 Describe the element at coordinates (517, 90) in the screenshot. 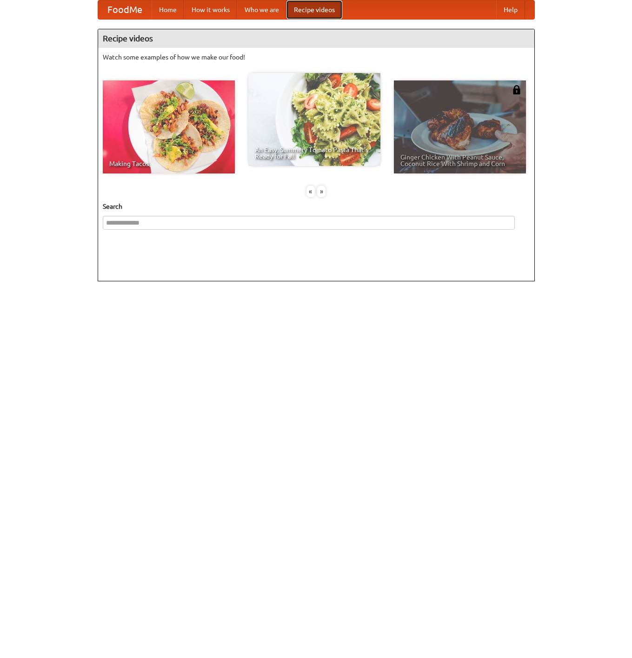

I see `img: 483408.png` at that location.